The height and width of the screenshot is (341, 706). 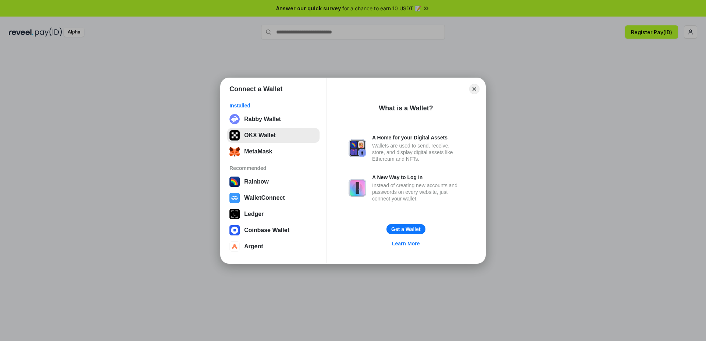 What do you see at coordinates (475, 89) in the screenshot?
I see `button: Close` at bounding box center [475, 89].